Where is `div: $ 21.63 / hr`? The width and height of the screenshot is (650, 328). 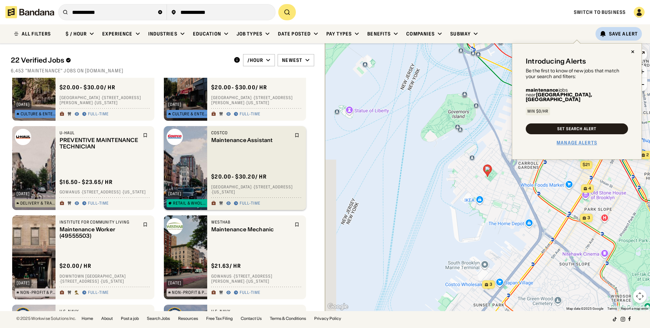
div: $ 21.63 / hr is located at coordinates (226, 266).